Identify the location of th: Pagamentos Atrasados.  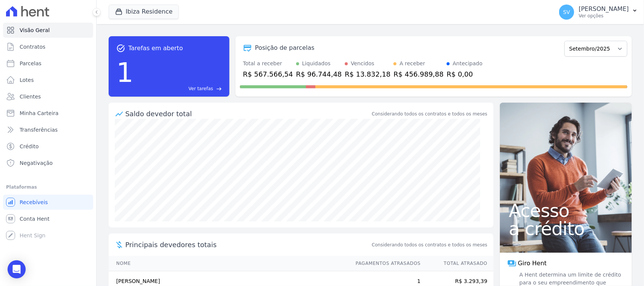
(385, 263).